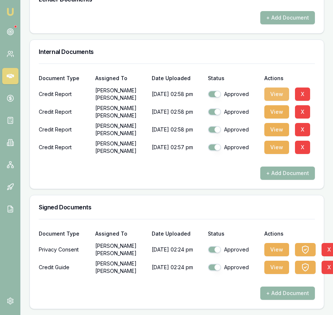  I want to click on img: emu-icon-u.png, so click(10, 12).